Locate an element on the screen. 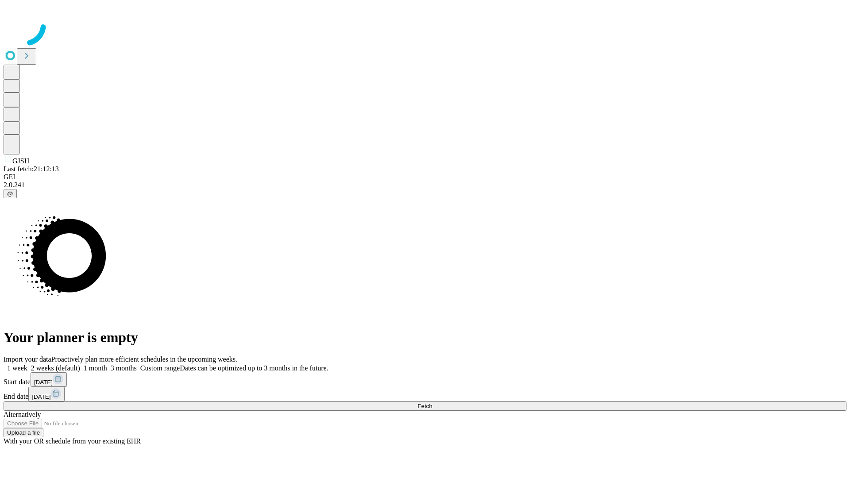  span: With your OR schedule from your existing EHR is located at coordinates (72, 441).